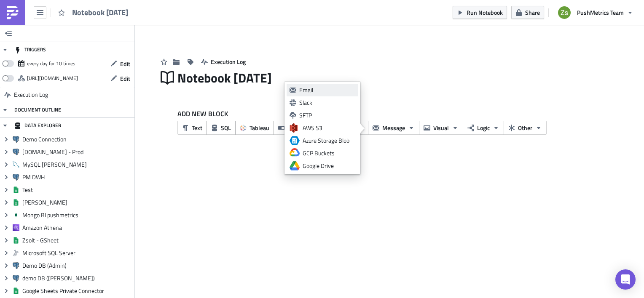 This screenshot has width=644, height=298. I want to click on button: Text, so click(192, 128).